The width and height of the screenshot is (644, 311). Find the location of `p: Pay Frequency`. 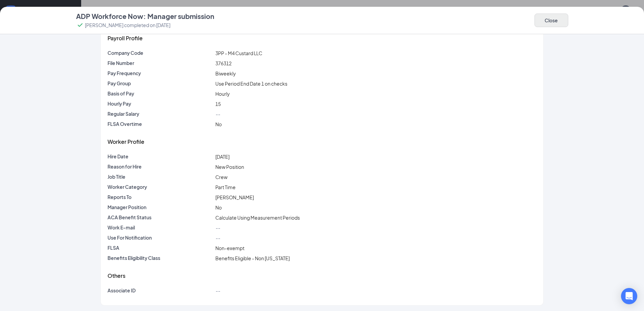

p: Pay Frequency is located at coordinates (160, 73).